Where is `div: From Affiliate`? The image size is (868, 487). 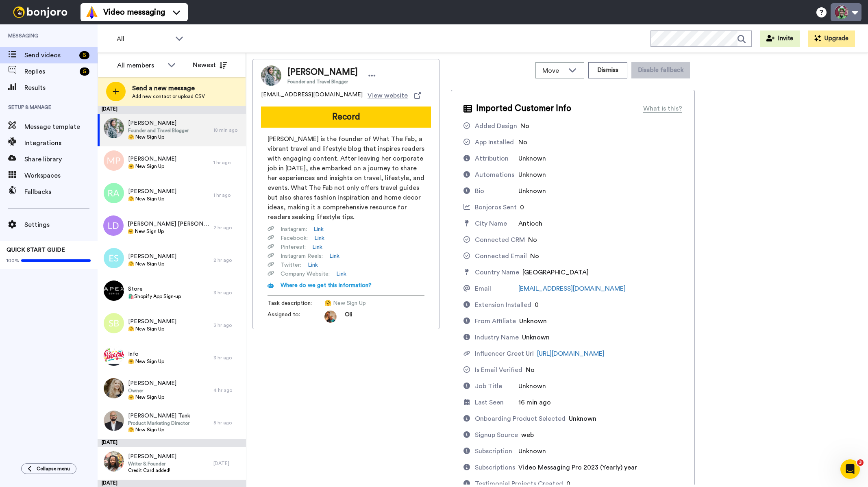 div: From Affiliate is located at coordinates (495, 321).